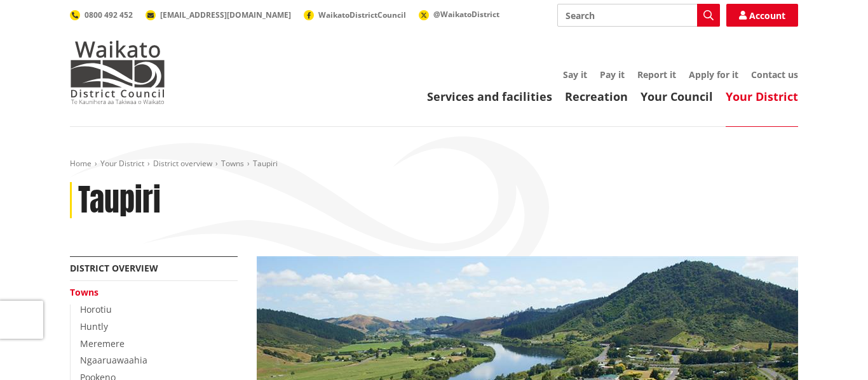 The width and height of the screenshot is (868, 380). I want to click on span: Taupiri, so click(265, 163).